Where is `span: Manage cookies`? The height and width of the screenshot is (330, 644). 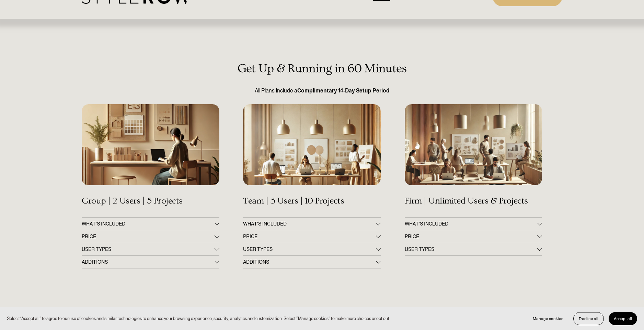
span: Manage cookies is located at coordinates (548, 319).